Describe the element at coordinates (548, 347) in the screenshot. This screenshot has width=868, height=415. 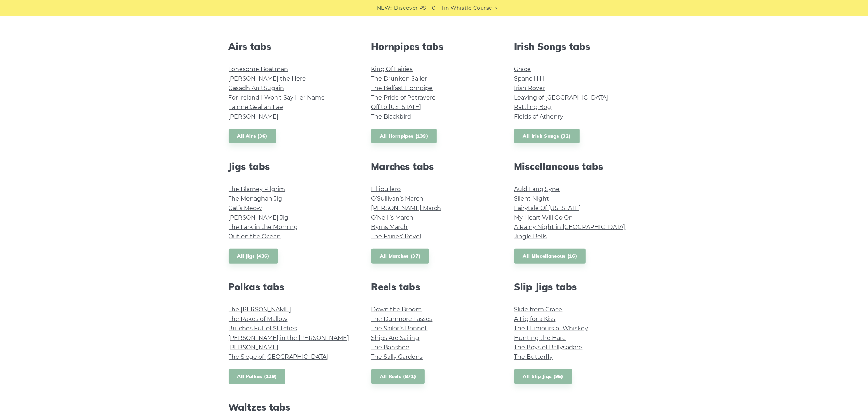
I see `a: The Boys of Ballysadare` at that location.